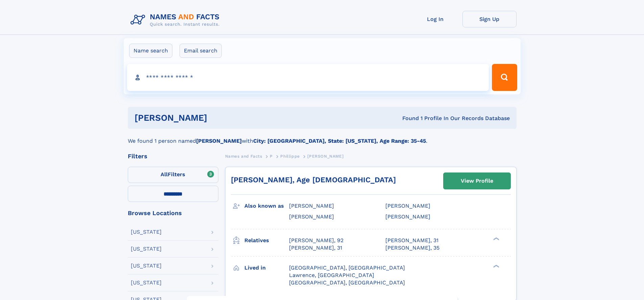 The image size is (644, 300). What do you see at coordinates (271, 156) in the screenshot?
I see `a: P` at bounding box center [271, 156].